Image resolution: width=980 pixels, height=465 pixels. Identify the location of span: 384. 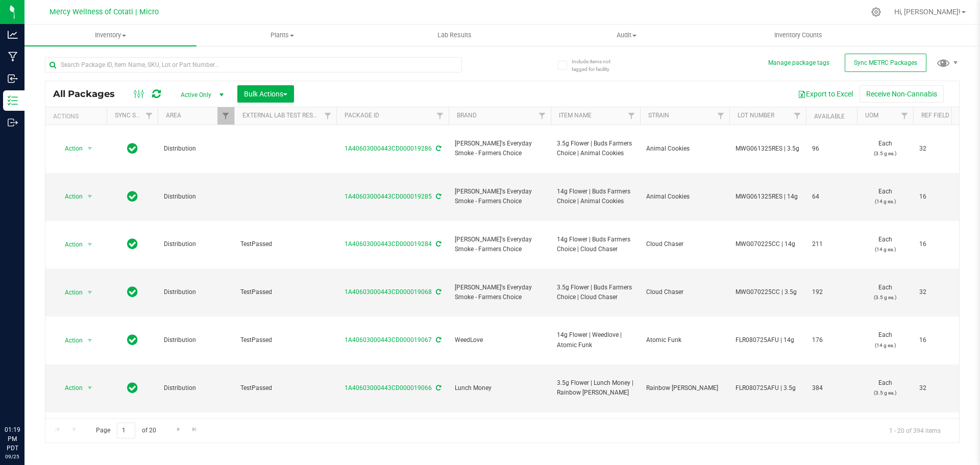
(831, 388).